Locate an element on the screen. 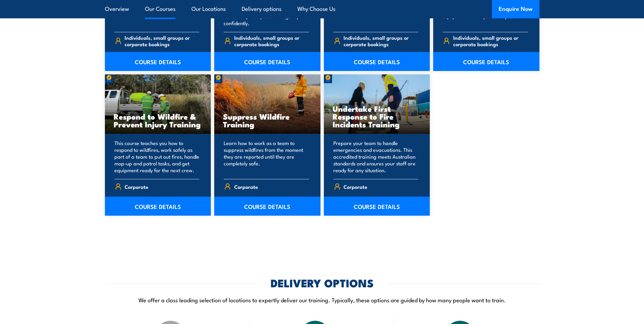 This screenshot has width=644, height=324. p: Learn how to work as a team to suppress wildfires from the moment they are reported until they ar... is located at coordinates (266, 156).